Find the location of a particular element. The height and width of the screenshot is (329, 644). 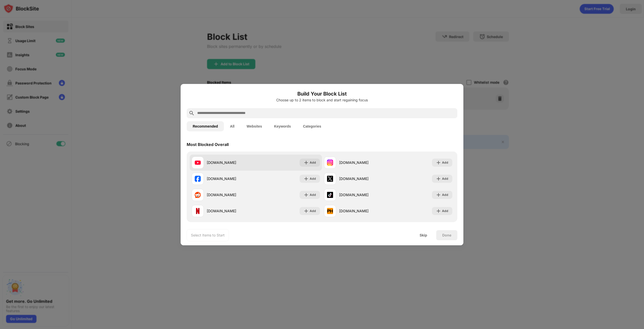

div: Skip is located at coordinates (423, 235).